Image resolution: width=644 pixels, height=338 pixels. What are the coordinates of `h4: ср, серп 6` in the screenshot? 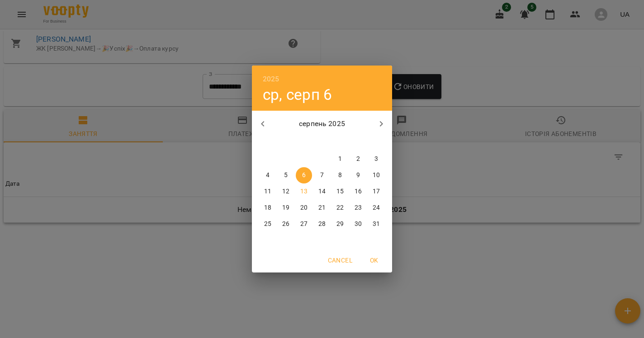 It's located at (297, 94).